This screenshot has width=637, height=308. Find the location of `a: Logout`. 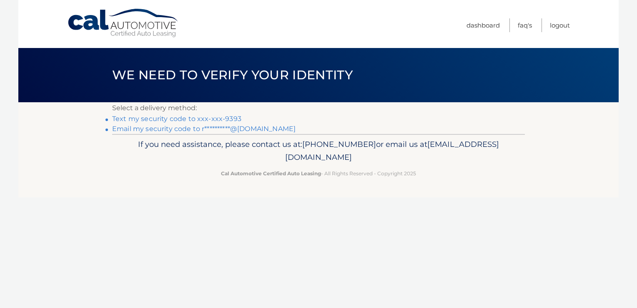

a: Logout is located at coordinates (560, 25).